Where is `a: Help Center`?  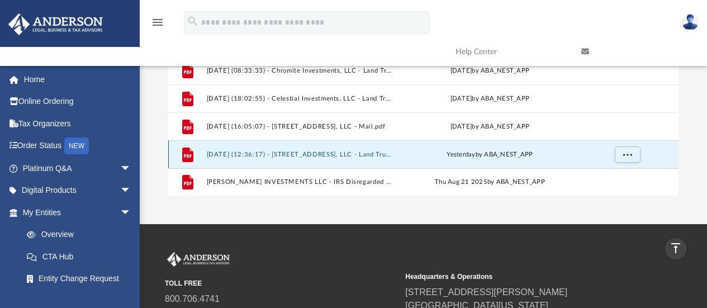
a: Help Center is located at coordinates (510, 51).